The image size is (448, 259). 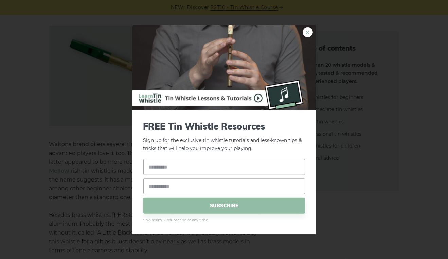 What do you see at coordinates (224, 136) in the screenshot?
I see `p: Sign up for the exclusive tin whistle tutorials and less-known tips & tricks that will help you i...` at bounding box center [224, 136].